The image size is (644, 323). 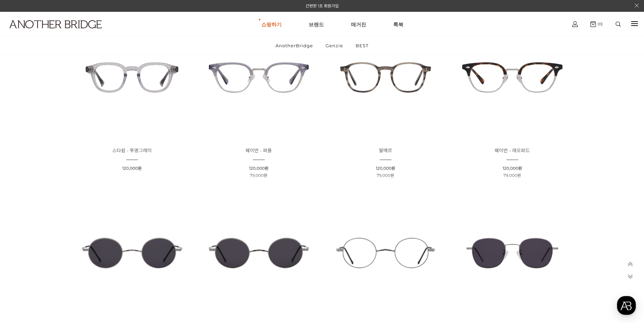 I want to click on a: 간편한 1초 회원가입, so click(x=322, y=6).